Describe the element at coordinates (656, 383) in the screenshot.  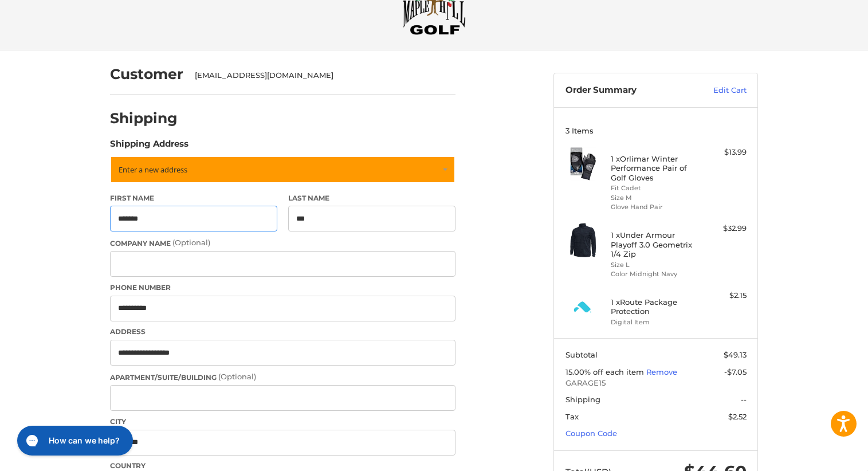
I see `span: GARAGE15` at that location.